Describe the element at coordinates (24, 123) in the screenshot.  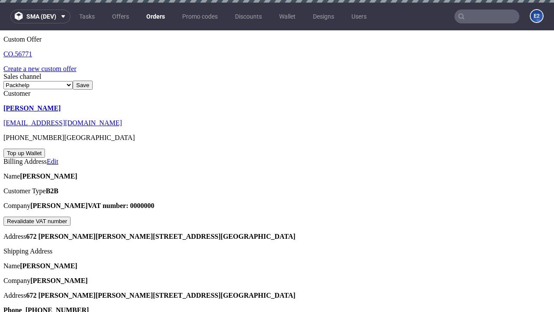
I see `button: Top up Wallet` at that location.